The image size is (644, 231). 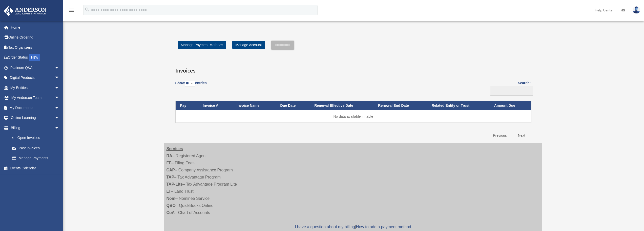 What do you see at coordinates (35, 108) in the screenshot?
I see `a: My Documentsarrow_drop_down` at bounding box center [35, 108].